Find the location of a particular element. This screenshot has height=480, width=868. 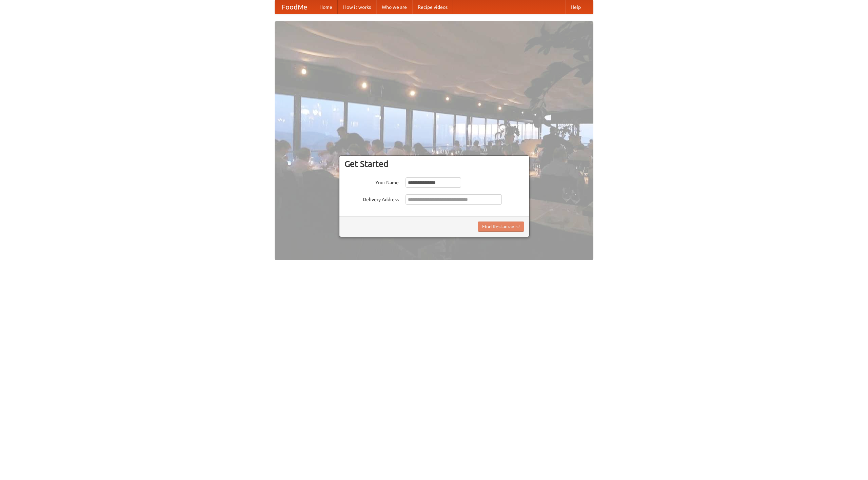

a: Recipe videos is located at coordinates (433, 7).